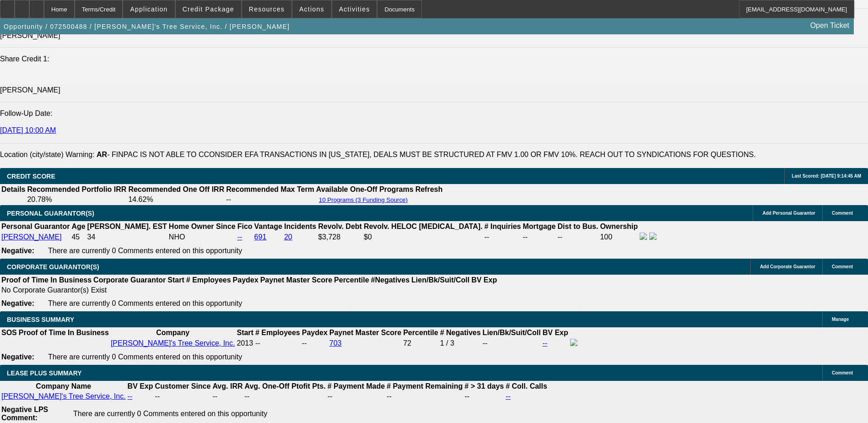 The height and width of the screenshot is (423, 868). What do you see at coordinates (335, 343) in the screenshot?
I see `a: 703` at bounding box center [335, 343].